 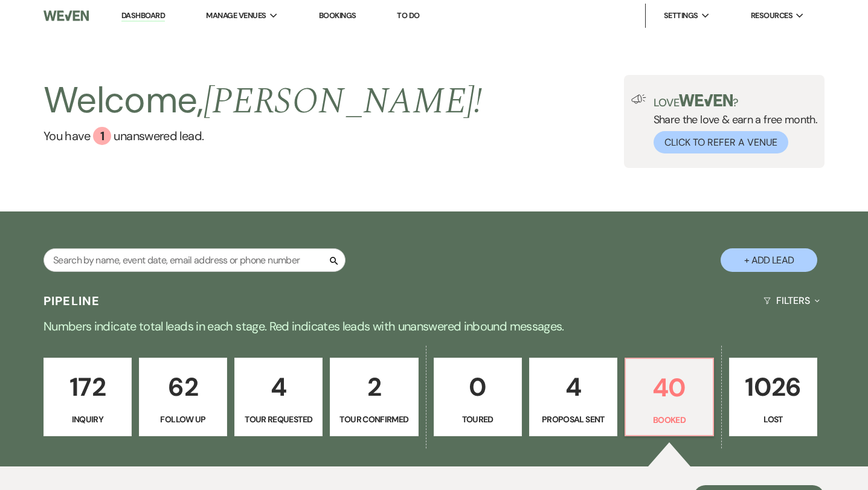 What do you see at coordinates (478, 419) in the screenshot?
I see `p: Toured` at bounding box center [478, 419].